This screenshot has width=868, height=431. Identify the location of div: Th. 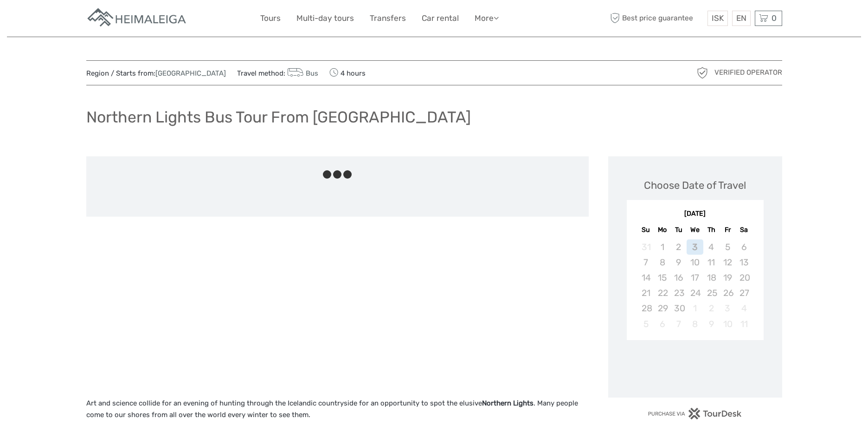
(711, 230).